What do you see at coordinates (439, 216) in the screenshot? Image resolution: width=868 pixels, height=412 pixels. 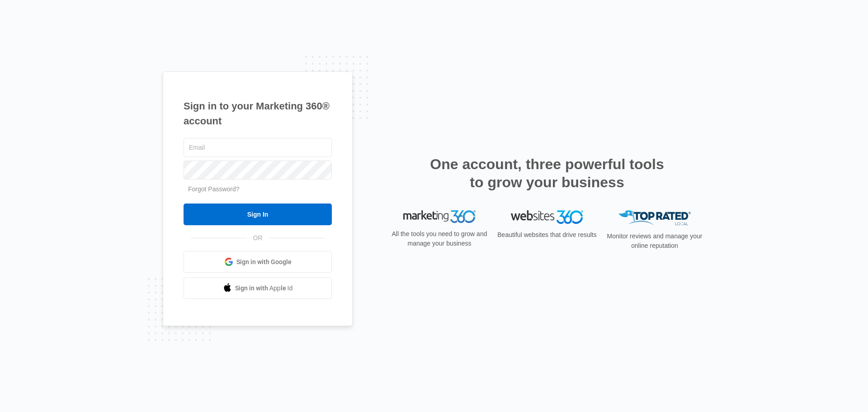 I see `img: Marketing 360` at bounding box center [439, 216].